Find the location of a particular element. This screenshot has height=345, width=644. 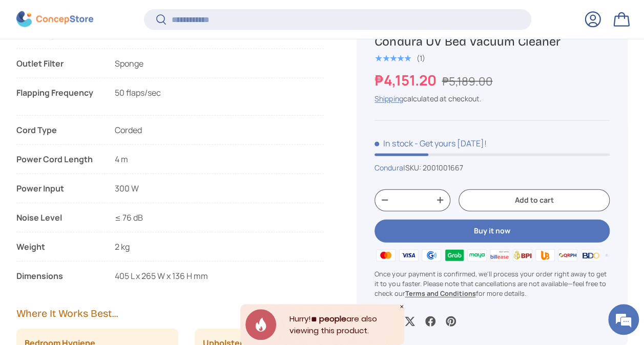

span: 2 kg is located at coordinates (122, 247).